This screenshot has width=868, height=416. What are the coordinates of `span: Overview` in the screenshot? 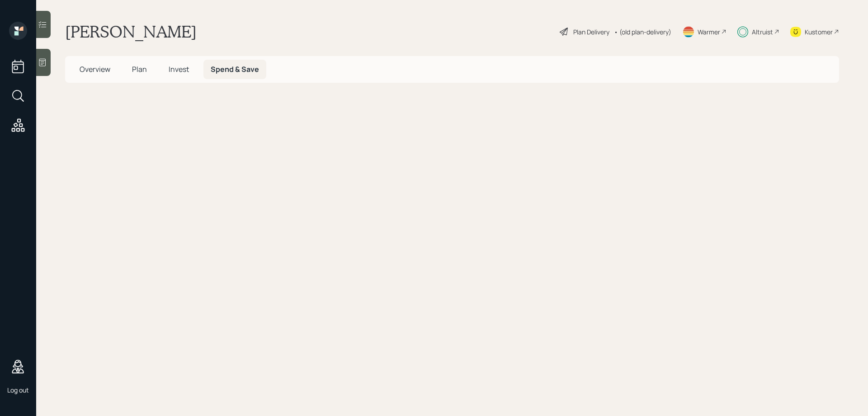 It's located at (95, 69).